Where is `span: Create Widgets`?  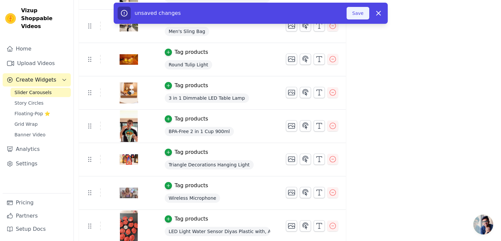
span: Create Widgets is located at coordinates (36, 80).